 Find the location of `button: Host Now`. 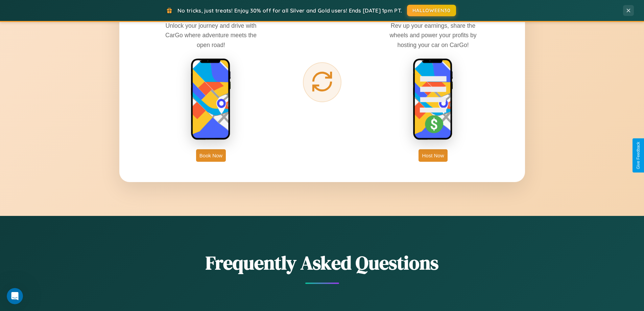

button: Host Now is located at coordinates (433, 156).